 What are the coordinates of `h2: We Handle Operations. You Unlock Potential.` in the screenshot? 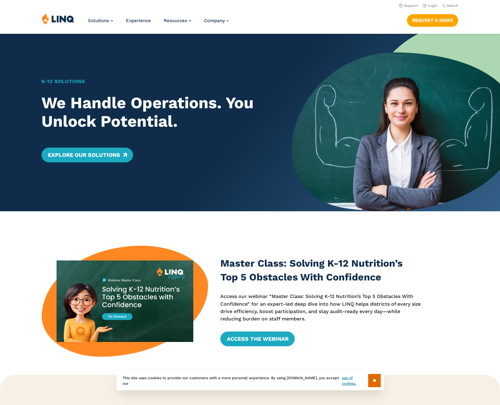 It's located at (156, 112).